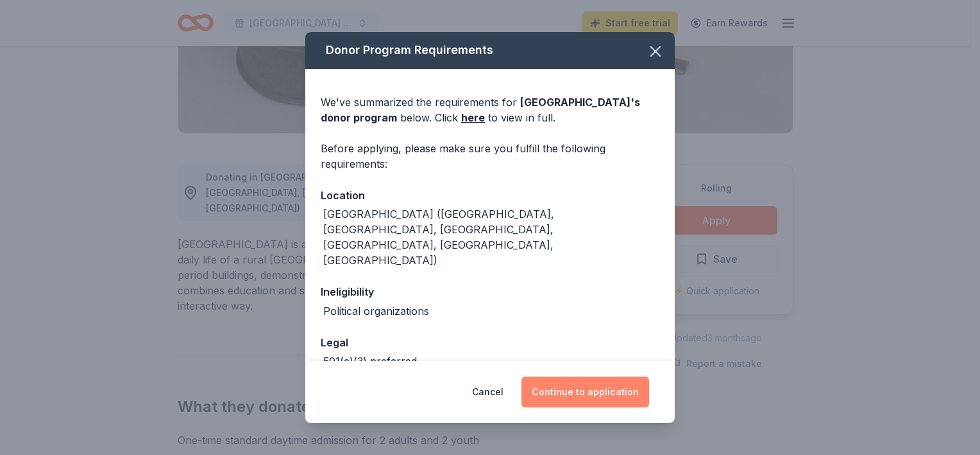 The height and width of the screenshot is (455, 980). Describe the element at coordinates (490, 195) in the screenshot. I see `div: Location` at that location.